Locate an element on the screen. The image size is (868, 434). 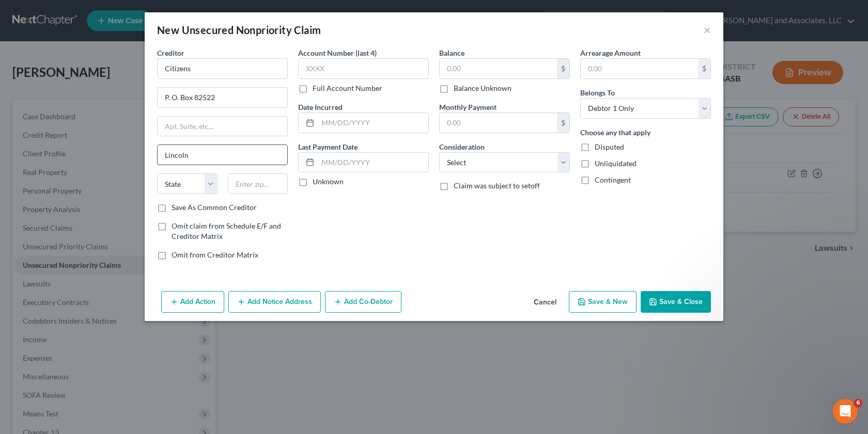
input: XXXX is located at coordinates (363, 68).